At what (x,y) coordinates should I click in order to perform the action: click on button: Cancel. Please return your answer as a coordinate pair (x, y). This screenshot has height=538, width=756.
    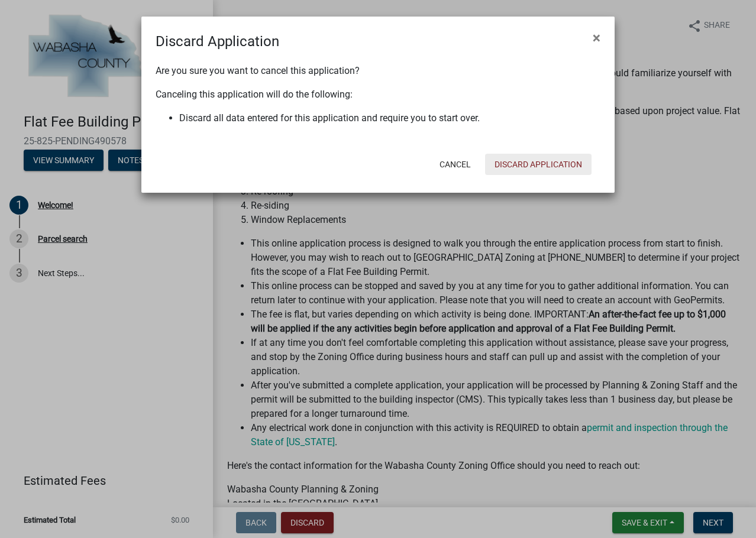
    Looking at the image, I should click on (455, 164).